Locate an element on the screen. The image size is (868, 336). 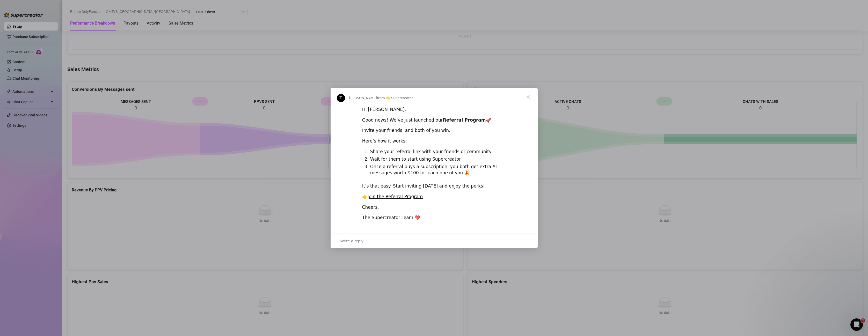
div: Cheers, is located at coordinates (434, 208).